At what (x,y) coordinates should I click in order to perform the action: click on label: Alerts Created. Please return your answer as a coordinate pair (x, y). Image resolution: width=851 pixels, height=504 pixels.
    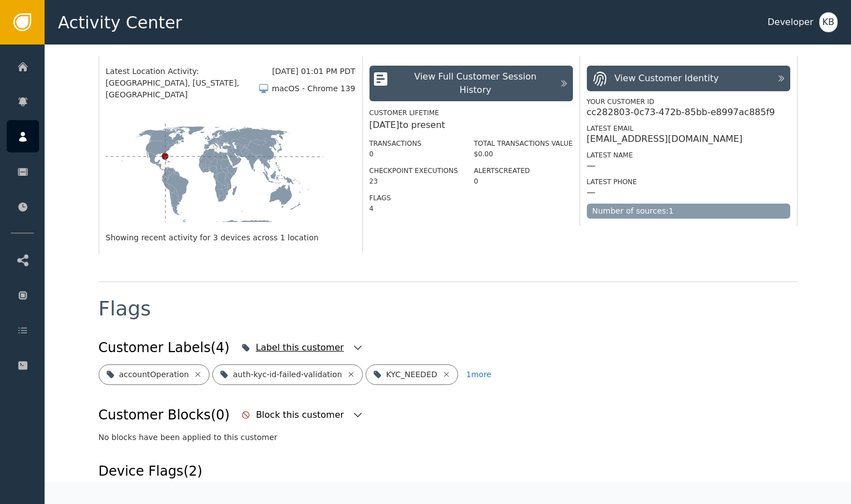
    Looking at the image, I should click on (501, 171).